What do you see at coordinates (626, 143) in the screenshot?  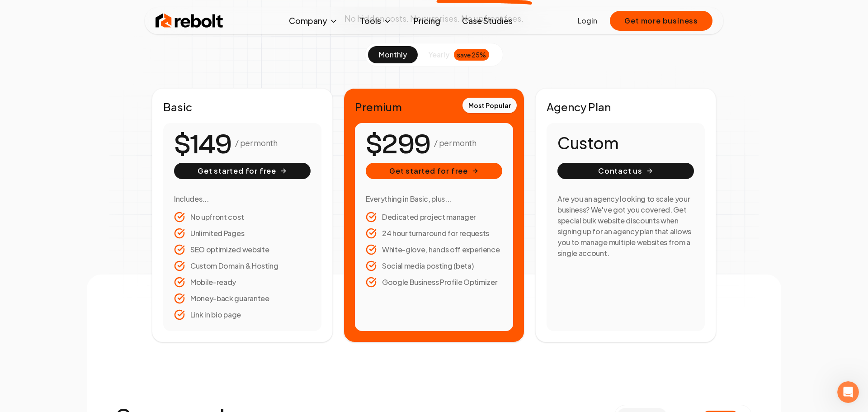 I see `h1: Custom` at bounding box center [626, 143].